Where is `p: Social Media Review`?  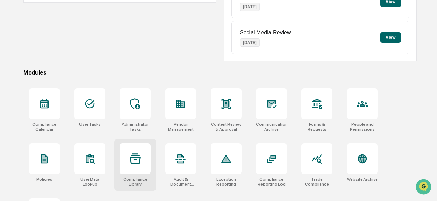
p: Social Media Review is located at coordinates (265, 33).